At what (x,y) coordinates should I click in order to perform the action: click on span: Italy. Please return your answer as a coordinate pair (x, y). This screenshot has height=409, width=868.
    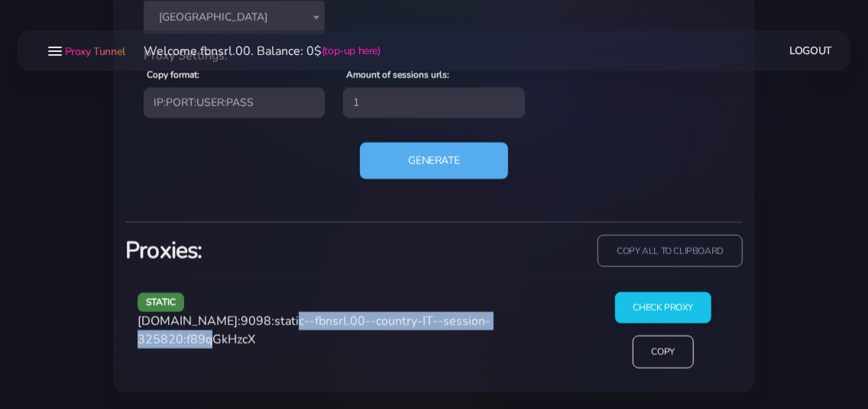
    Looking at the image, I should click on (234, 17).